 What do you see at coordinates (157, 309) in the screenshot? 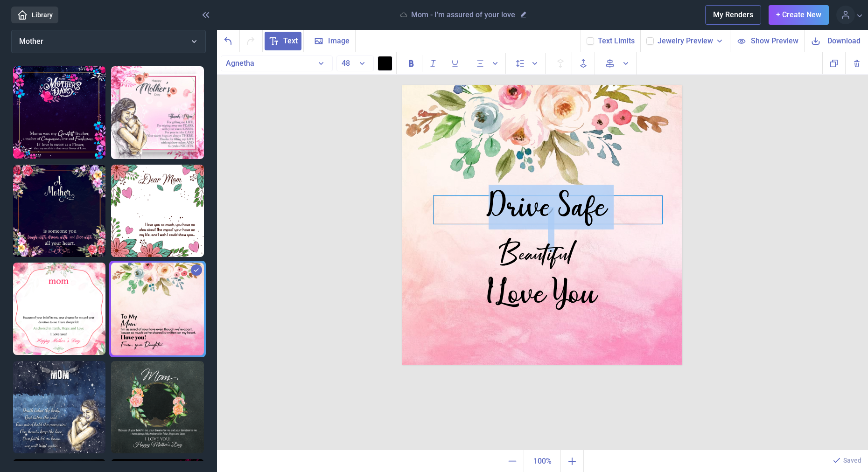
I see `img: Mom - I'm assured of your love` at bounding box center [157, 309].